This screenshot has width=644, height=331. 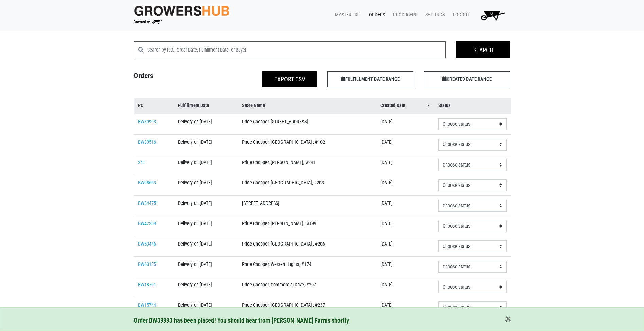 I want to click on span: Store Name, so click(x=254, y=106).